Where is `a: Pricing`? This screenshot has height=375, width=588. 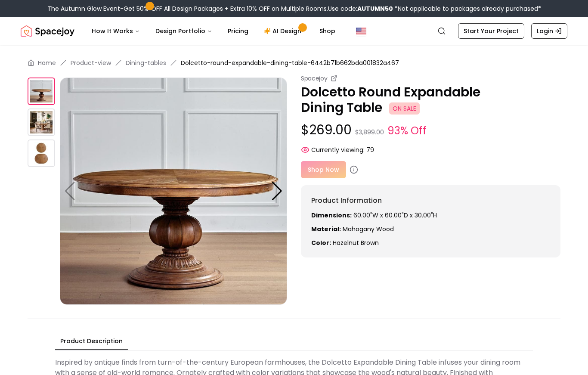 a: Pricing is located at coordinates (238, 31).